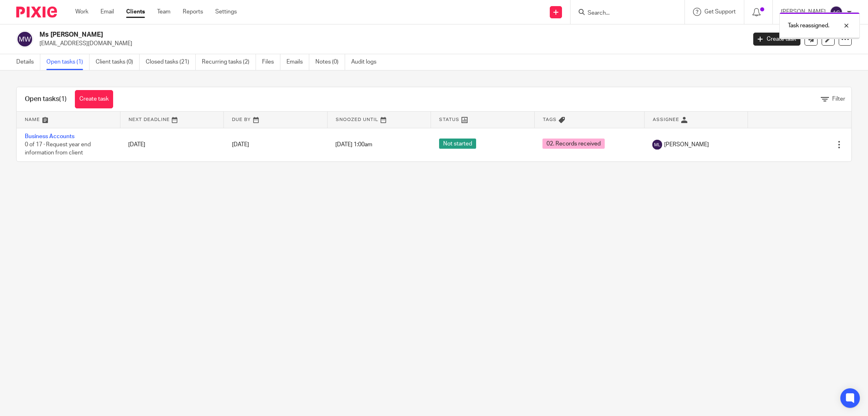  I want to click on a: Details, so click(28, 62).